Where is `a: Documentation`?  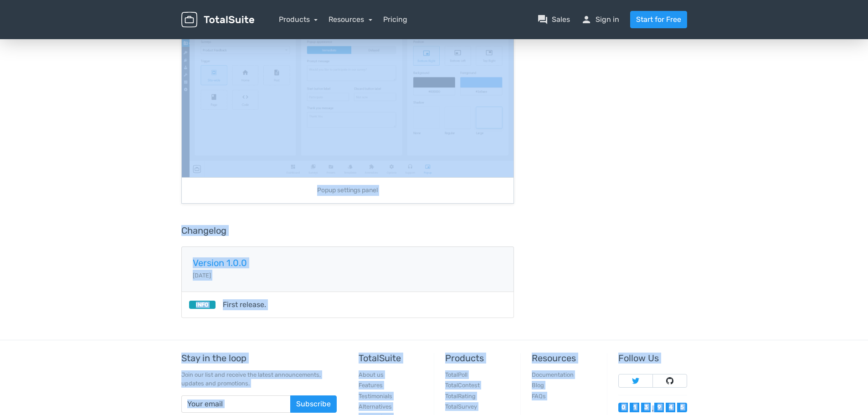 a: Documentation is located at coordinates (553, 375).